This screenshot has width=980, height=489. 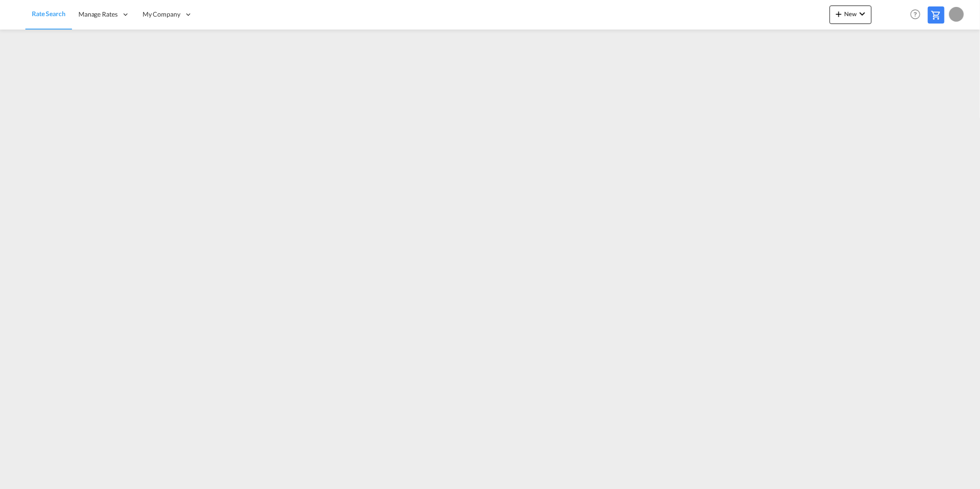 What do you see at coordinates (98, 14) in the screenshot?
I see `span: Manage Rates` at bounding box center [98, 14].